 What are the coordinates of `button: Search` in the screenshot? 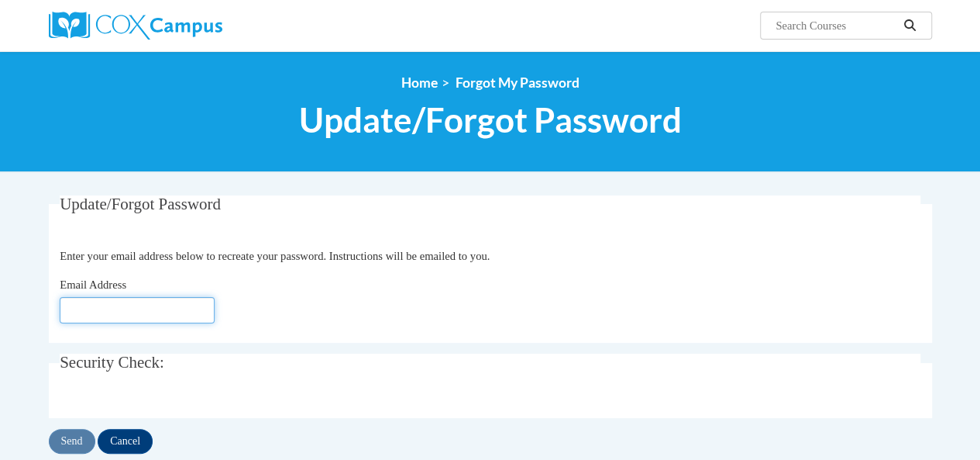 It's located at (910, 26).